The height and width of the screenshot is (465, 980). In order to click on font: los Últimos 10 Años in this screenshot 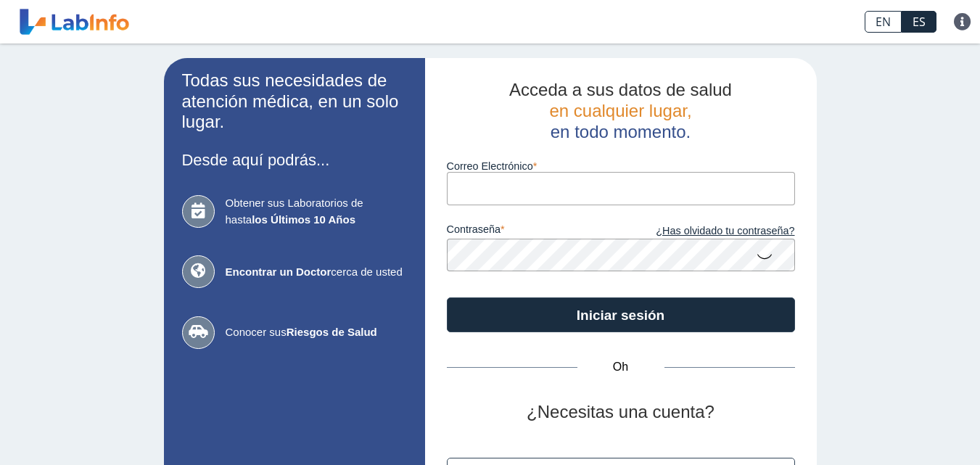, I will do `click(303, 219)`.